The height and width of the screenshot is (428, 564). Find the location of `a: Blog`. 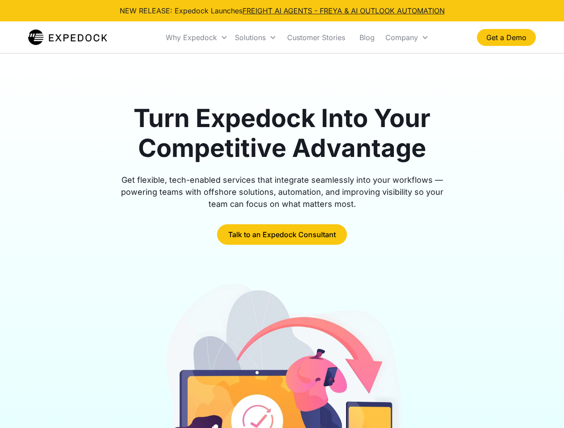

a: Blog is located at coordinates (367, 37).